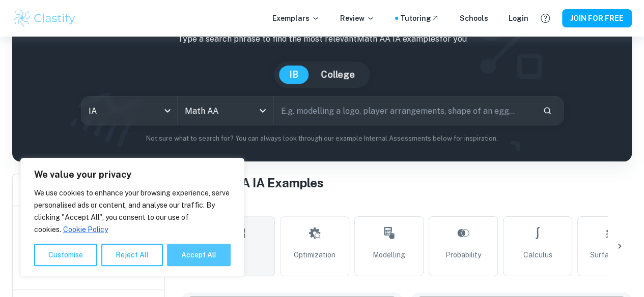  What do you see at coordinates (474, 19) in the screenshot?
I see `a: Schools` at bounding box center [474, 19].